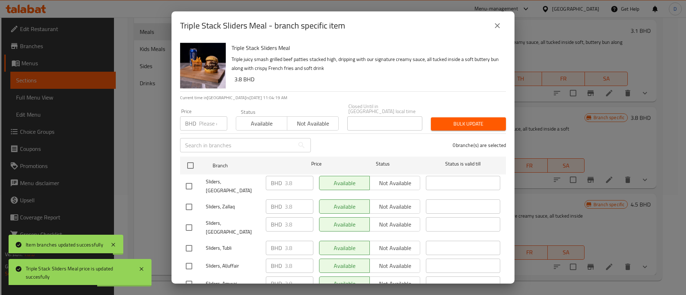 The width and height of the screenshot is (686, 295). I want to click on span: Available, so click(261, 124).